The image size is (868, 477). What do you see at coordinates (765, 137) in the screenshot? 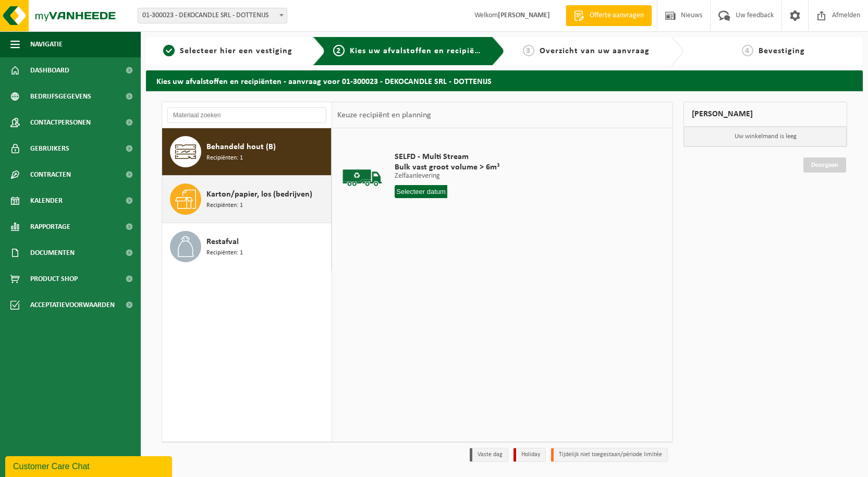
I see `p: Uw winkelmand is leeg` at bounding box center [765, 137].